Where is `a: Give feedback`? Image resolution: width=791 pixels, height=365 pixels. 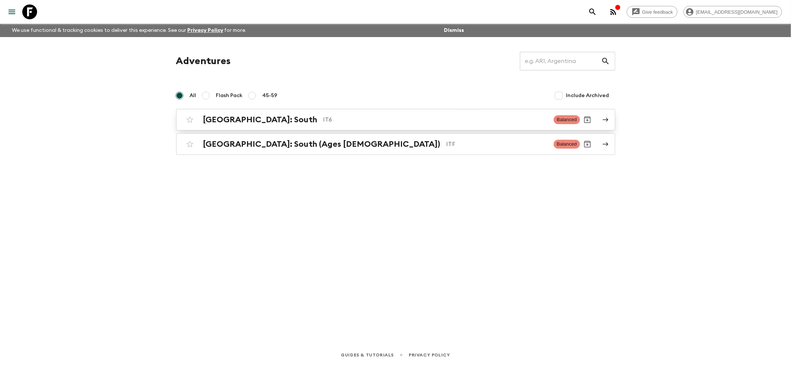 a: Give feedback is located at coordinates (652, 12).